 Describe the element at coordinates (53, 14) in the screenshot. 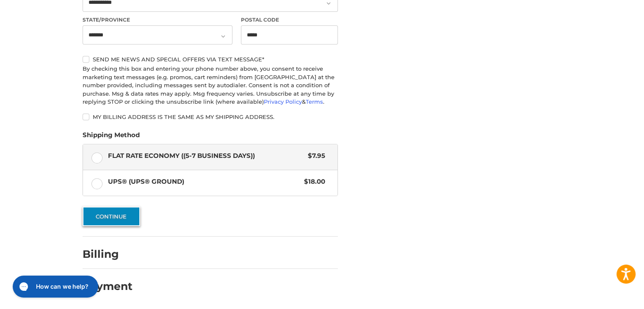

I see `h1: How can we help?` at that location.